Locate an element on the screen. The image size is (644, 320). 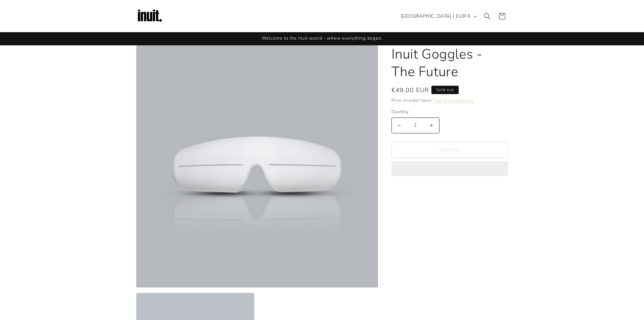
a: Free Shipping Policy is located at coordinates (454, 100).